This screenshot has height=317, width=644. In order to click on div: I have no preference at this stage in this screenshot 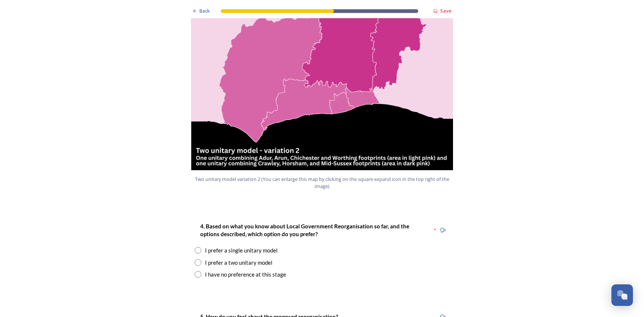, I will do `click(246, 274)`.